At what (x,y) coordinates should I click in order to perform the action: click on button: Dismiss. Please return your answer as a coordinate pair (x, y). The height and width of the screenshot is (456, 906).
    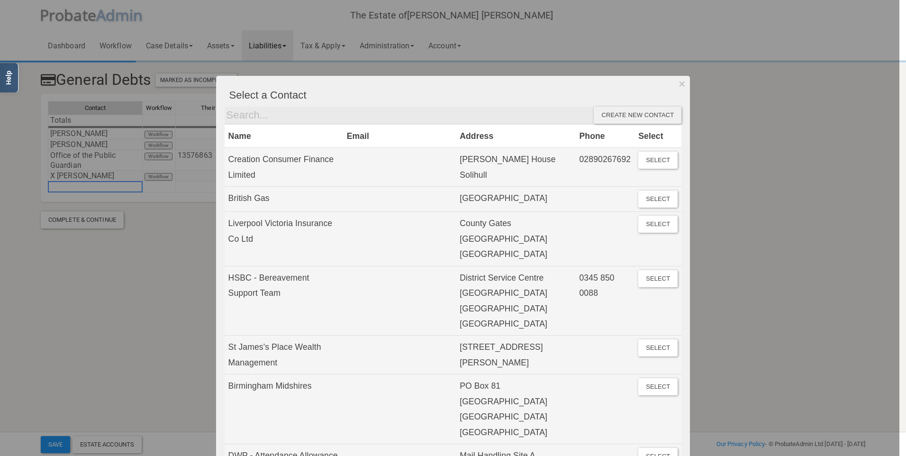
    Looking at the image, I should click on (682, 84).